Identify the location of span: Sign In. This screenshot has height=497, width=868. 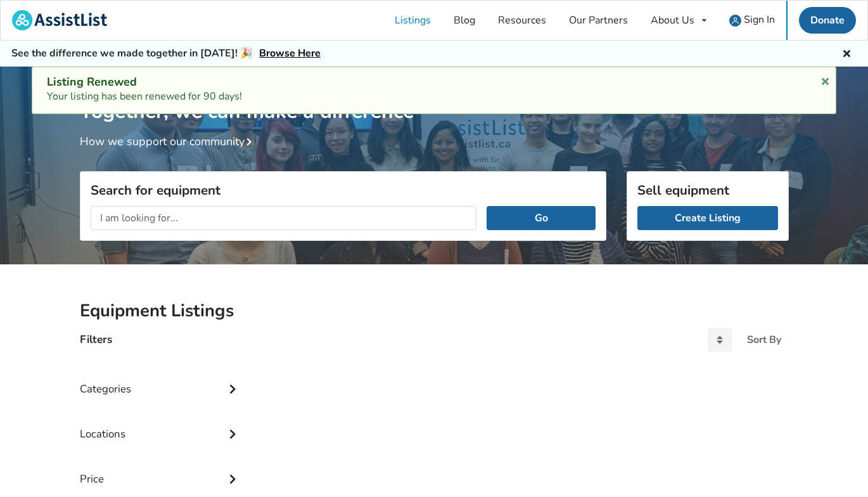
(759, 20).